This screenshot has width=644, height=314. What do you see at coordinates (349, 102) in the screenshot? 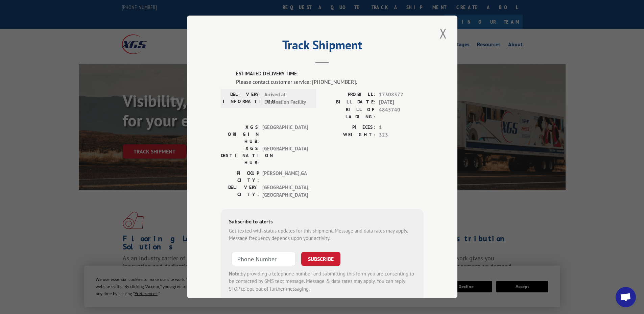
I see `label: BILL DATE:` at bounding box center [349, 102].